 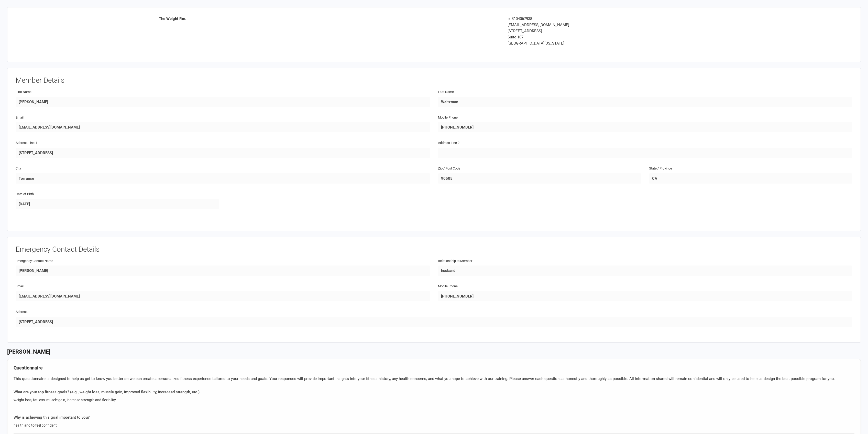 I want to click on label: City, so click(x=18, y=169).